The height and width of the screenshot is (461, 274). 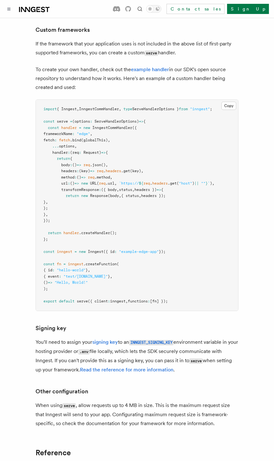 What do you see at coordinates (9, 9) in the screenshot?
I see `button: Toggle navigation` at bounding box center [9, 9].